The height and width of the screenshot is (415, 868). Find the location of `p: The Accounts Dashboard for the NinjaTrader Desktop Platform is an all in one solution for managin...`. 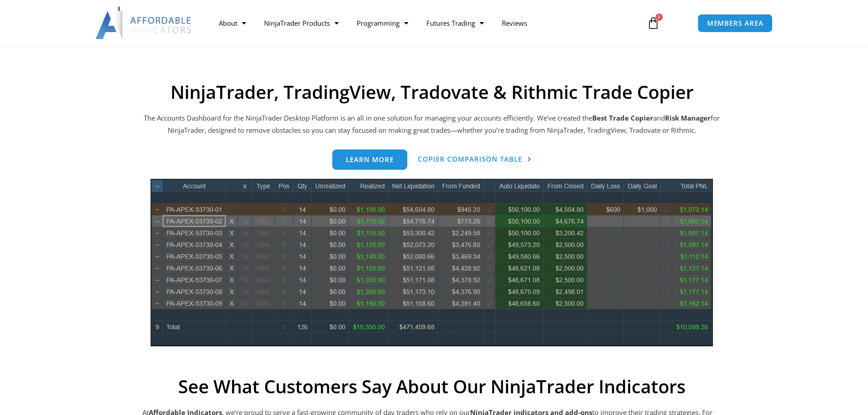

p: The Accounts Dashboard for the NinjaTrader Desktop Platform is an all in one solution for managin... is located at coordinates (432, 125).